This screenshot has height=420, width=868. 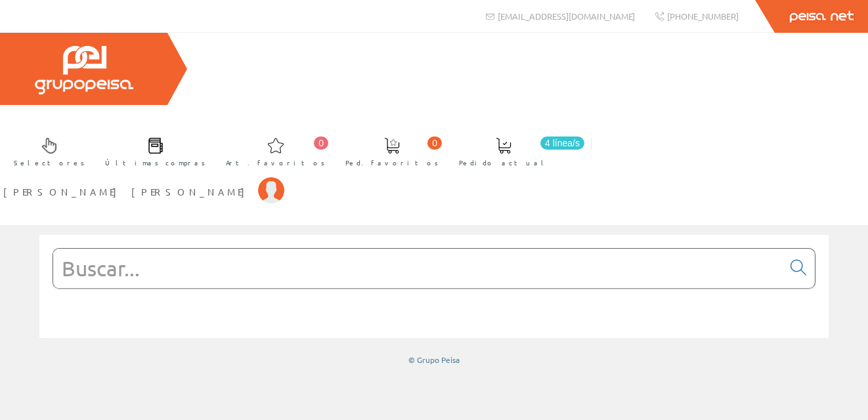 What do you see at coordinates (151, 150) in the screenshot?
I see `a: Últimas compras` at bounding box center [151, 150].